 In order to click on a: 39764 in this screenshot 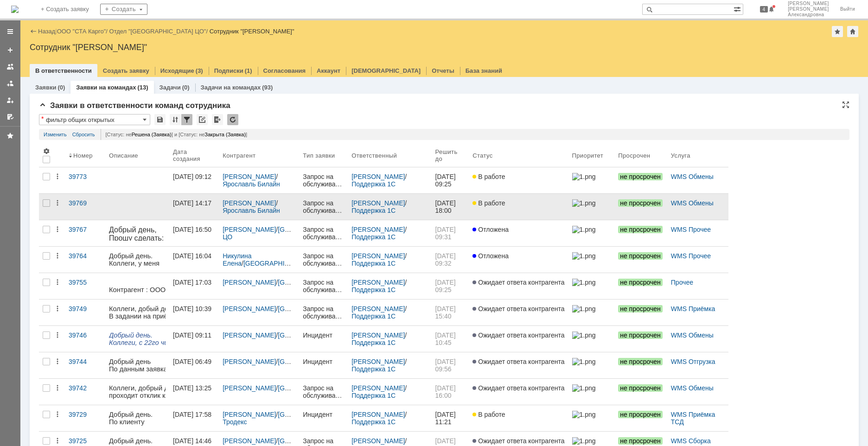, I will do `click(85, 260)`.